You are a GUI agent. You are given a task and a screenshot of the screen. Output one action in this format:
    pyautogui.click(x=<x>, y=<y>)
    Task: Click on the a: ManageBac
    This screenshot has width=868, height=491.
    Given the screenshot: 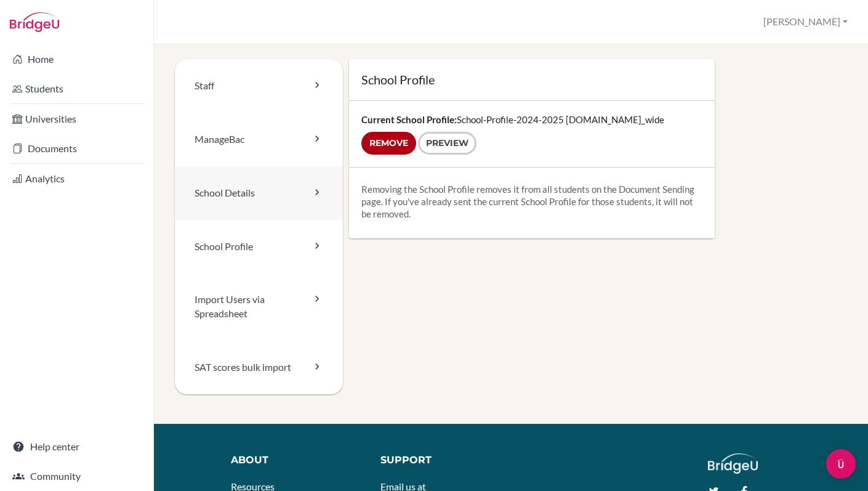 What is the action you would take?
    pyautogui.click(x=258, y=139)
    